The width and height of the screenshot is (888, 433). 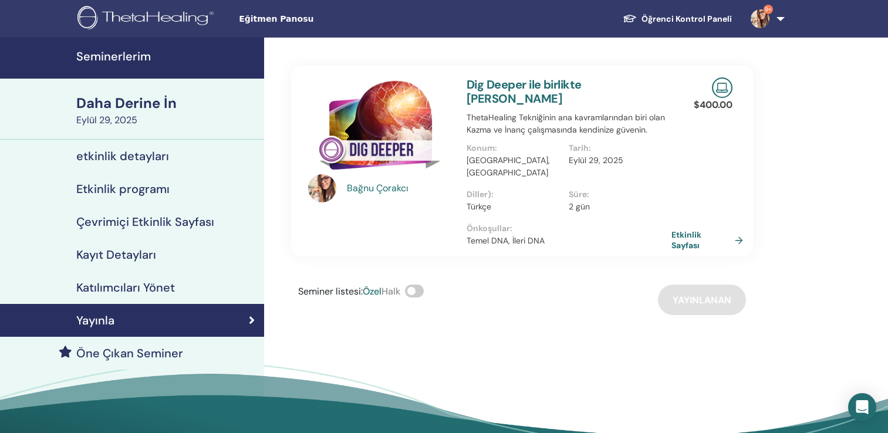 What do you see at coordinates (722, 87) in the screenshot?
I see `img: Live Online Seminar` at bounding box center [722, 87].